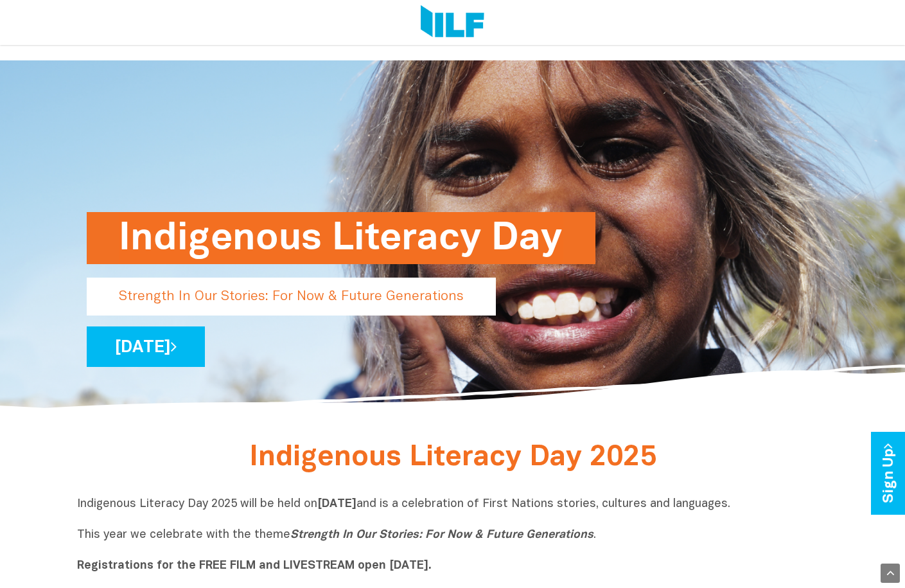 The height and width of the screenshot is (588, 905). What do you see at coordinates (291, 296) in the screenshot?
I see `p: Strength In Our Stories: For Now & Future Generations` at bounding box center [291, 296].